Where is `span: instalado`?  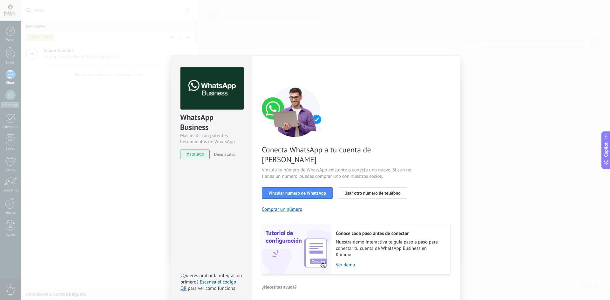
span: instalado is located at coordinates (195, 154).